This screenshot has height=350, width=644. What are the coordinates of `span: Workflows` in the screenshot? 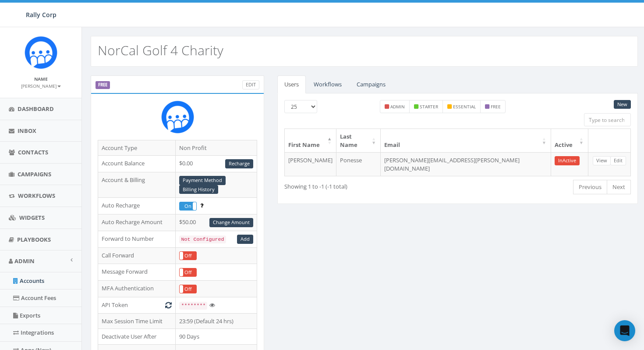 It's located at (36, 196).